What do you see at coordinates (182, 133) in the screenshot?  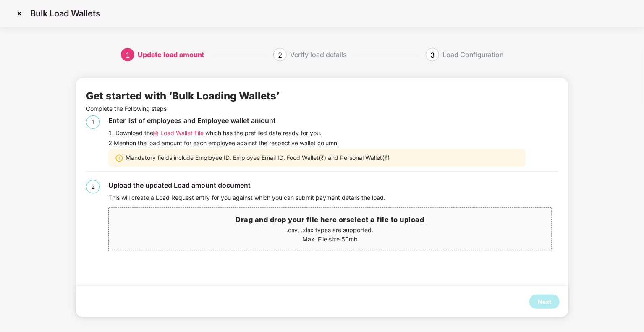 I see `span: Load Wallet File` at bounding box center [182, 133].